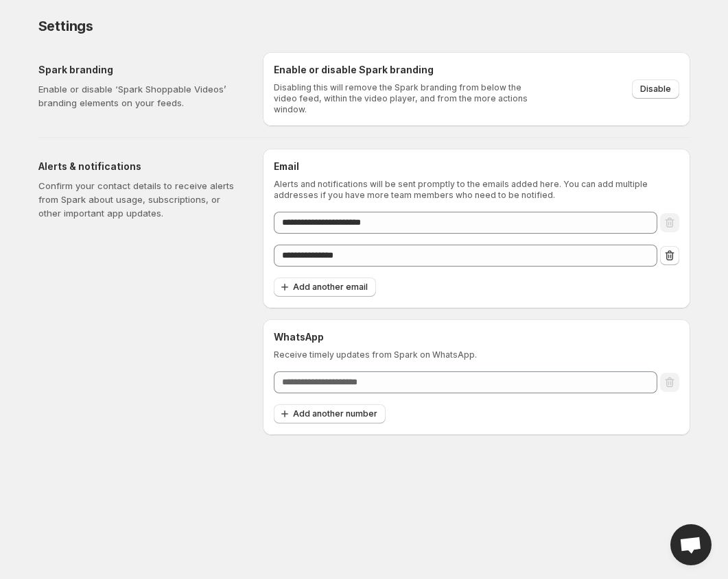 The image size is (728, 579). I want to click on p: Alerts and notifications will be sent promptly to the emails added here. You can add multiple add..., so click(476, 190).